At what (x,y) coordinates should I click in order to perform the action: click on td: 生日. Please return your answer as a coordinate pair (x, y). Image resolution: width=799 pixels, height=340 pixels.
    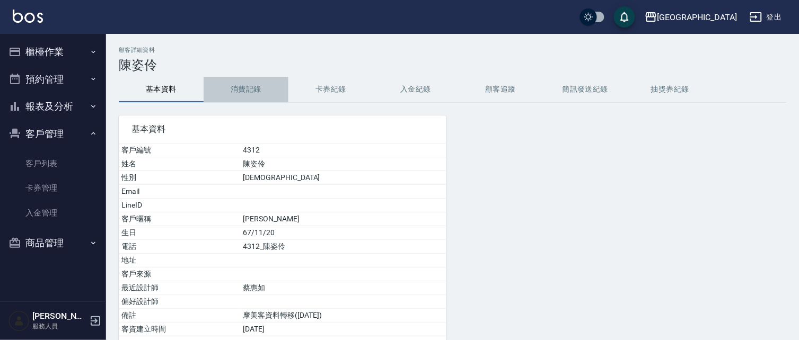
    Looking at the image, I should click on (180, 233).